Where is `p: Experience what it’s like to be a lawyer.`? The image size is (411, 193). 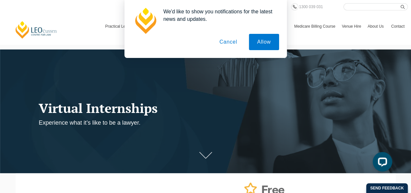 p: Experience what it’s like to be a lawyer. is located at coordinates (155, 122).